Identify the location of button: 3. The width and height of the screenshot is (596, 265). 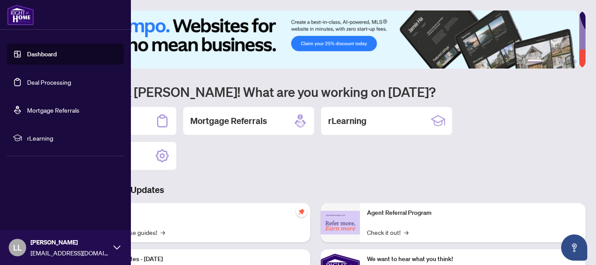
(554, 62).